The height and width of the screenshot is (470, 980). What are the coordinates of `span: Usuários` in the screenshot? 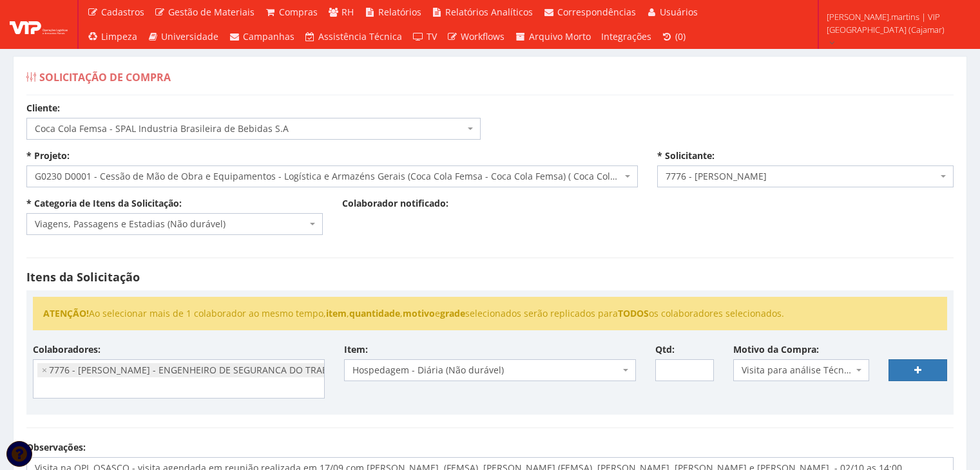 It's located at (679, 12).